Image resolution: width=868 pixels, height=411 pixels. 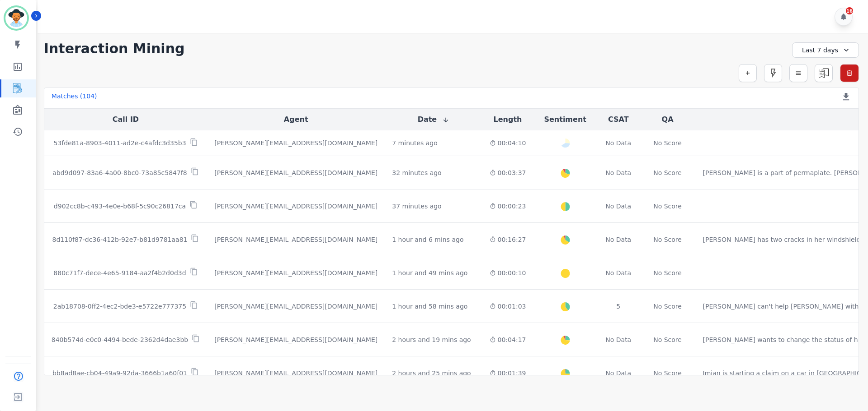 What do you see at coordinates (16, 18) in the screenshot?
I see `img: Bordered avatar` at bounding box center [16, 18].